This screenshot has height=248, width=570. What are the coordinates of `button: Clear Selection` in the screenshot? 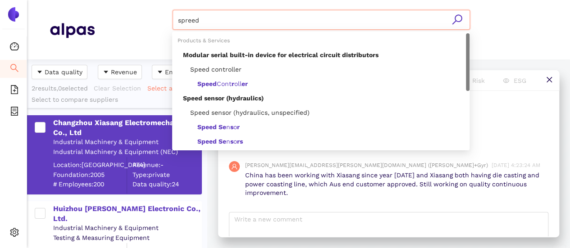 It's located at (120, 88).